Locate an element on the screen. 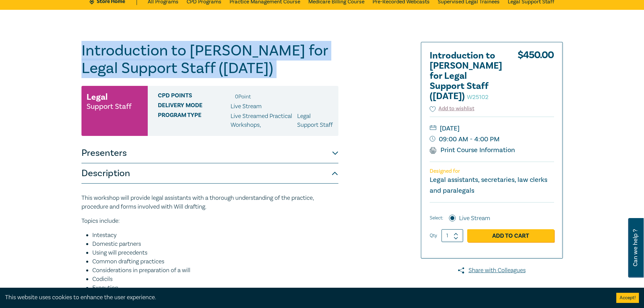 The height and width of the screenshot is (308, 644). span: Select: is located at coordinates (436, 218).